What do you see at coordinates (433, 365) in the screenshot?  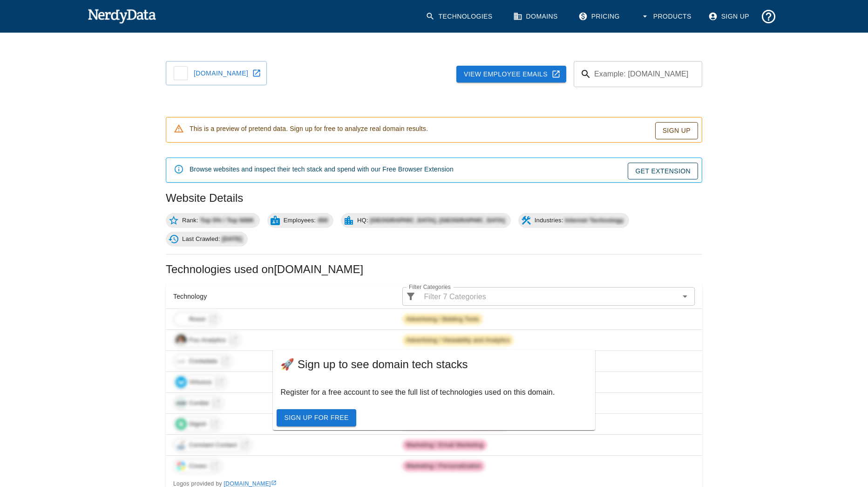 I see `span: 🚀 Sign up to see domain tech stacks` at bounding box center [433, 365].